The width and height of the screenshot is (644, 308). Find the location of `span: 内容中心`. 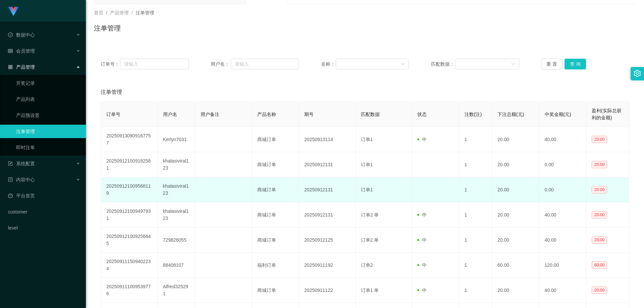

span: 内容中心 is located at coordinates (21, 180).